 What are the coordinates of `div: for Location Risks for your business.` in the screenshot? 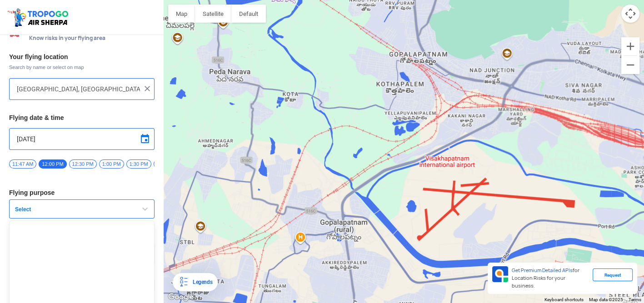 It's located at (550, 278).